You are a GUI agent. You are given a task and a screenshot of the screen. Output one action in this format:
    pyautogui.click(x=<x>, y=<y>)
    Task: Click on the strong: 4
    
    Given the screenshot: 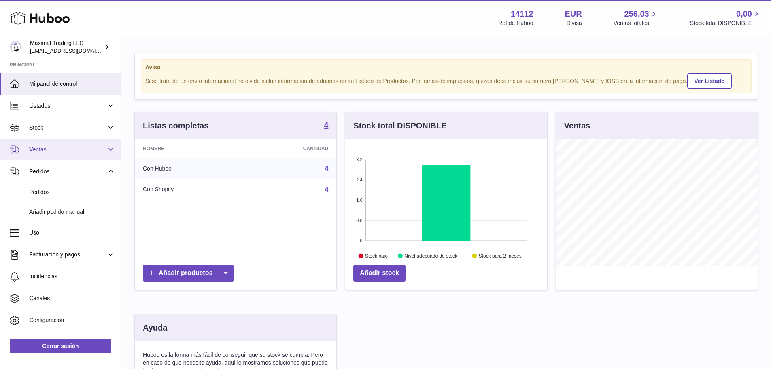 What is the action you would take?
    pyautogui.click(x=326, y=125)
    